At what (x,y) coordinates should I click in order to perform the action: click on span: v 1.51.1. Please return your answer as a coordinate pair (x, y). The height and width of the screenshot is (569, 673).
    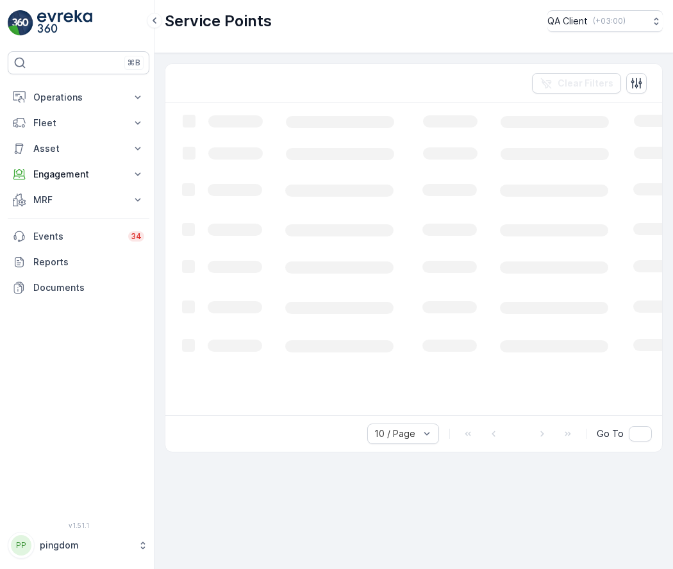
    Looking at the image, I should click on (78, 525).